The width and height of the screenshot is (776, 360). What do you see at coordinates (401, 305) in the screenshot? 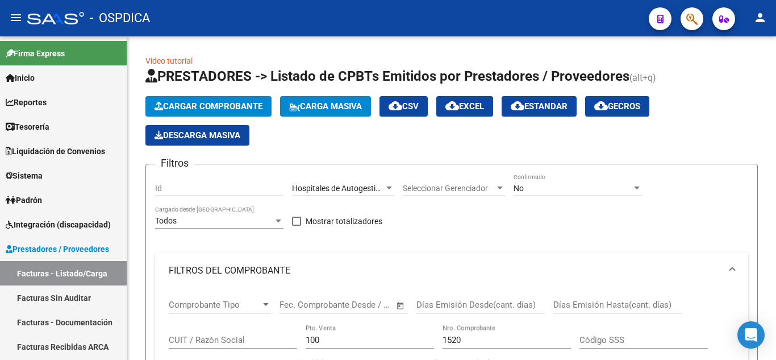
I see `button: Open calendar` at bounding box center [401, 305].